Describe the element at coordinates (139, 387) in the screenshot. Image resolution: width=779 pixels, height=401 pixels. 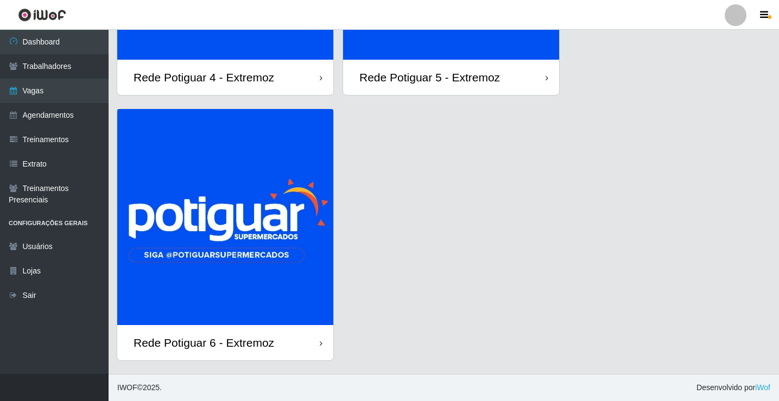
I see `span: © 2025 .` at that location.